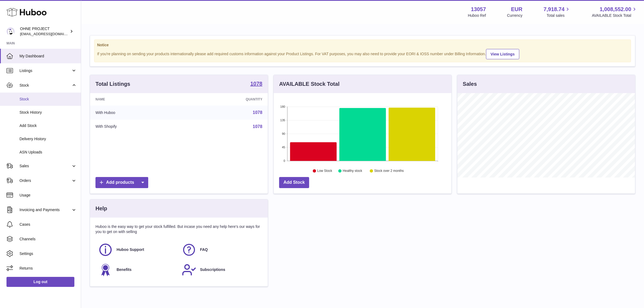 The image size is (644, 308). Describe the element at coordinates (283, 106) in the screenshot. I see `text: 180` at that location.